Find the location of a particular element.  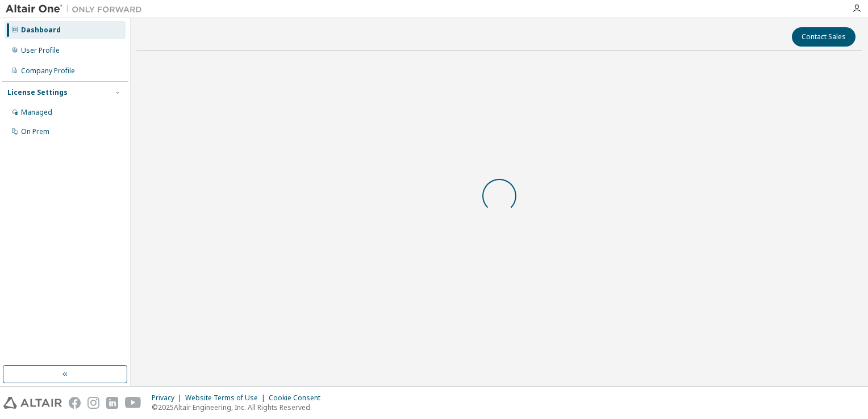

img: Altair One is located at coordinates (77, 9).